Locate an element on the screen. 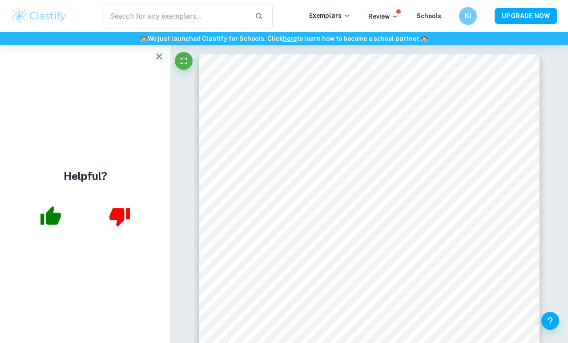 Image resolution: width=568 pixels, height=343 pixels. h6: We just launched Clastify for Schools. Click to learn how to become a school partner. is located at coordinates (284, 39).